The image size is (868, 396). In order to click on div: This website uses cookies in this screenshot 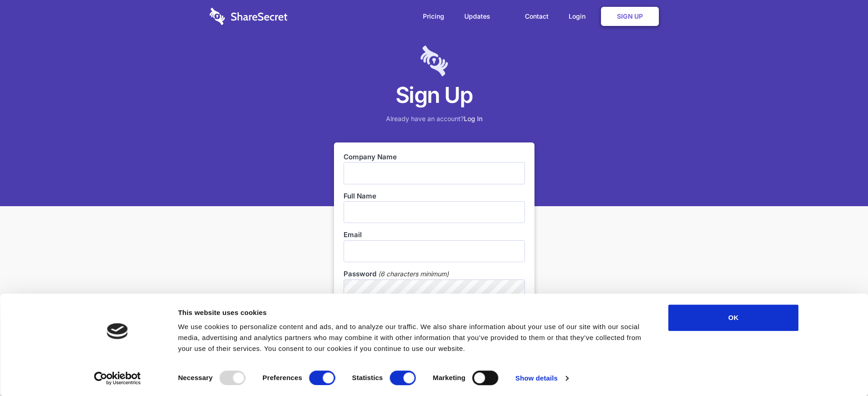, I will do `click(413, 312)`.